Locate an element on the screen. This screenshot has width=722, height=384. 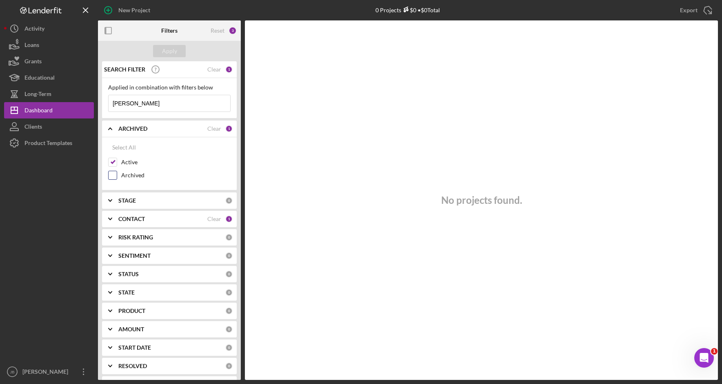
div: Apply is located at coordinates (169, 51).